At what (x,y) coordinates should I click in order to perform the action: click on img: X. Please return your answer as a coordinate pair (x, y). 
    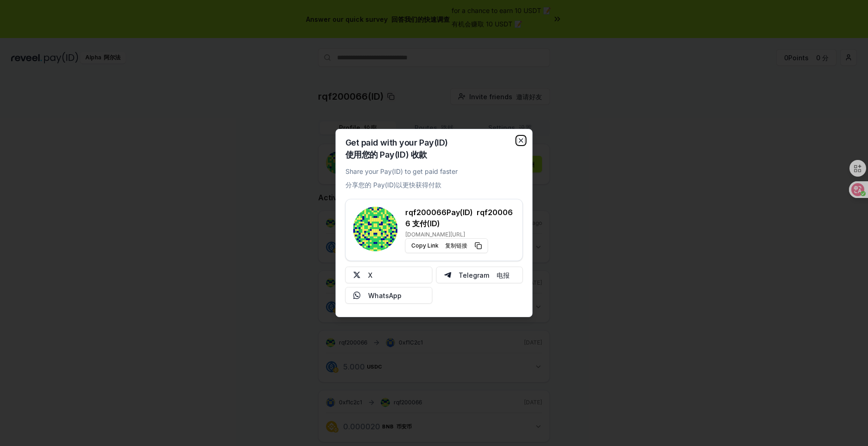
    Looking at the image, I should click on (357, 275).